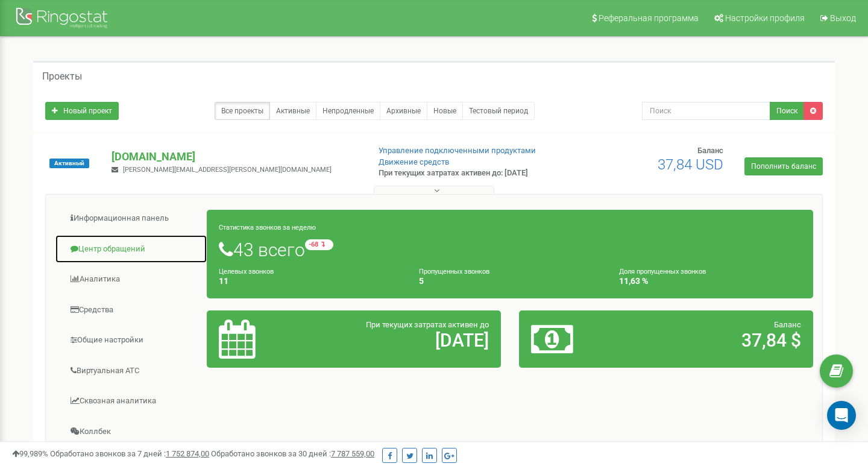 Image resolution: width=868 pixels, height=469 pixels. I want to click on a: Коллбек, so click(131, 431).